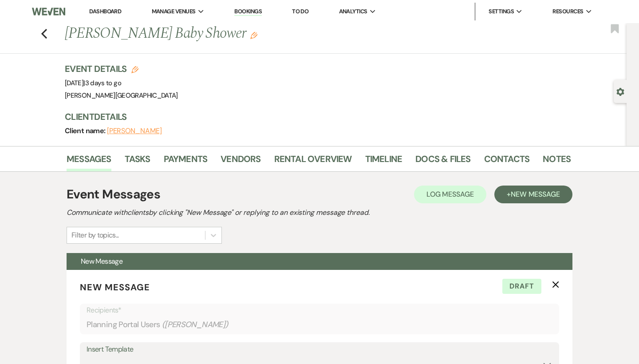 This screenshot has width=639, height=364. I want to click on h3: Client Details, so click(313, 117).